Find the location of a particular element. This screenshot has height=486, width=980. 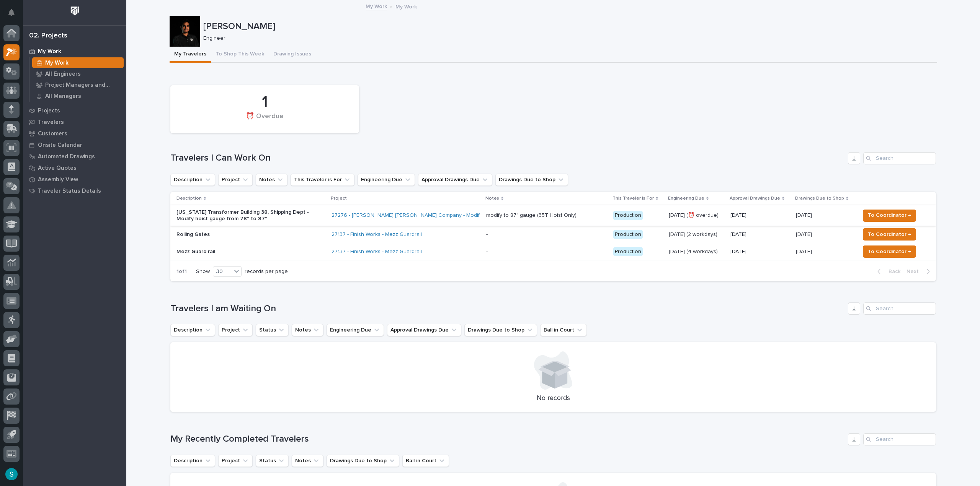

p: No records is located at coordinates (553, 398).